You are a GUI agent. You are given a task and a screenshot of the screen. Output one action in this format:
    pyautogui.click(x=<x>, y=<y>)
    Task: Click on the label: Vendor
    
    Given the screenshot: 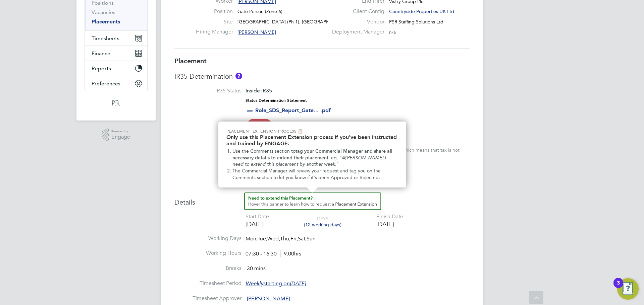 What is the action you would take?
    pyautogui.click(x=356, y=22)
    